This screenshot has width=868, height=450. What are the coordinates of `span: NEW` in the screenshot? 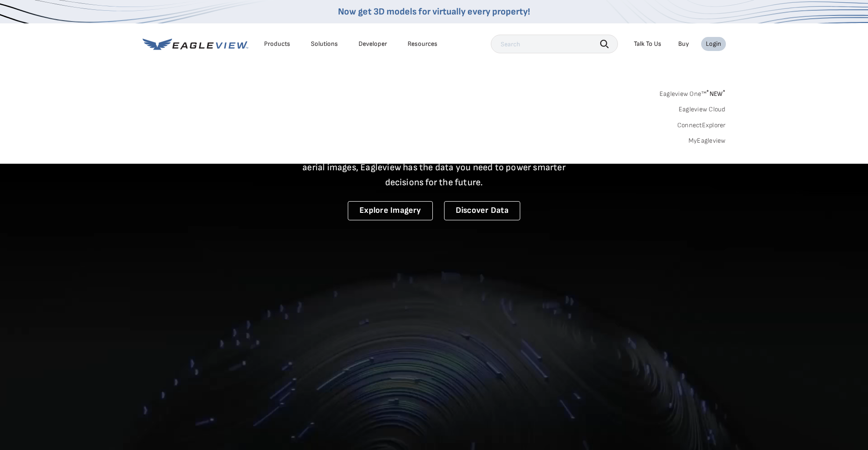 It's located at (716, 94).